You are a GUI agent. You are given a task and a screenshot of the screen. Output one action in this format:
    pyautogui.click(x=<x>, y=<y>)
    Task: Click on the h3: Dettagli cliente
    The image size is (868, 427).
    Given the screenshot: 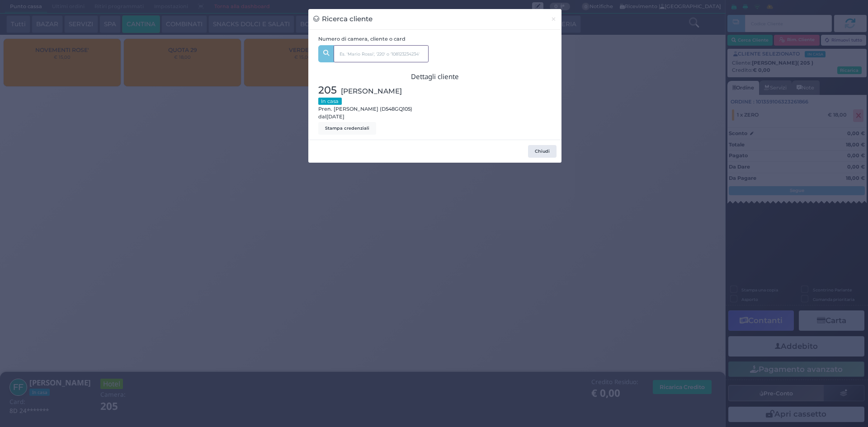 What is the action you would take?
    pyautogui.click(x=435, y=77)
    